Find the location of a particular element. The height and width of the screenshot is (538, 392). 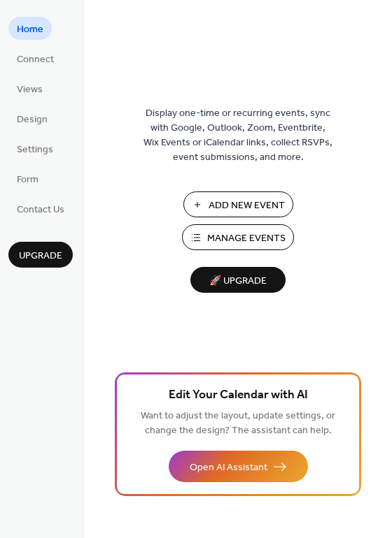

button: Upgrade is located at coordinates (41, 254).